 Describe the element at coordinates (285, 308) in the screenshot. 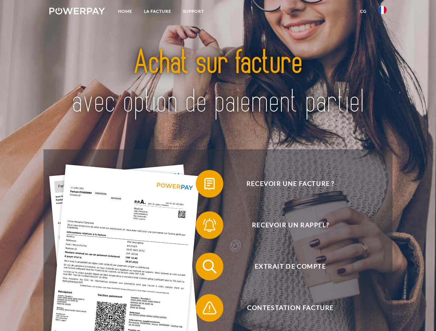

I see `a: Contestation Facture` at that location.